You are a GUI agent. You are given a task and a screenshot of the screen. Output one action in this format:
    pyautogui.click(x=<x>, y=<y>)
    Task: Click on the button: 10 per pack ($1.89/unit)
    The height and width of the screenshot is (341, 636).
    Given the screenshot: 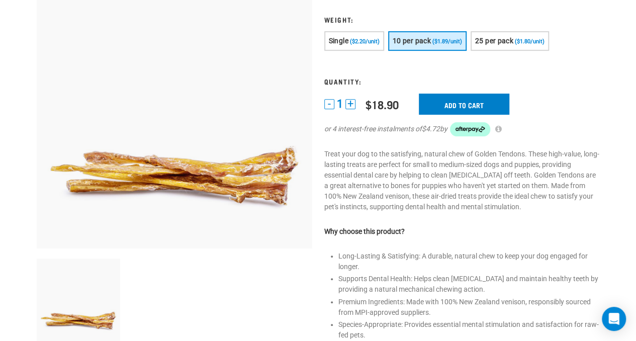 What is the action you would take?
    pyautogui.click(x=428, y=41)
    